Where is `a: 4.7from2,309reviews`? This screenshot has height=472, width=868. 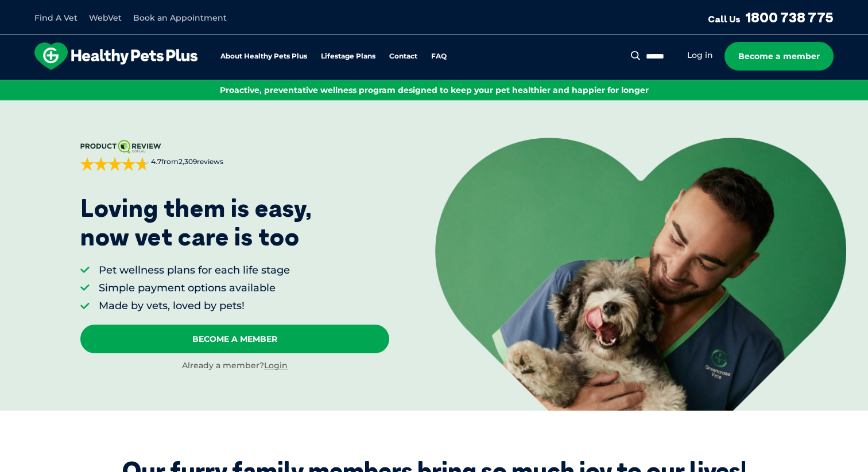
a: 4.7from2,309reviews is located at coordinates (235, 155).